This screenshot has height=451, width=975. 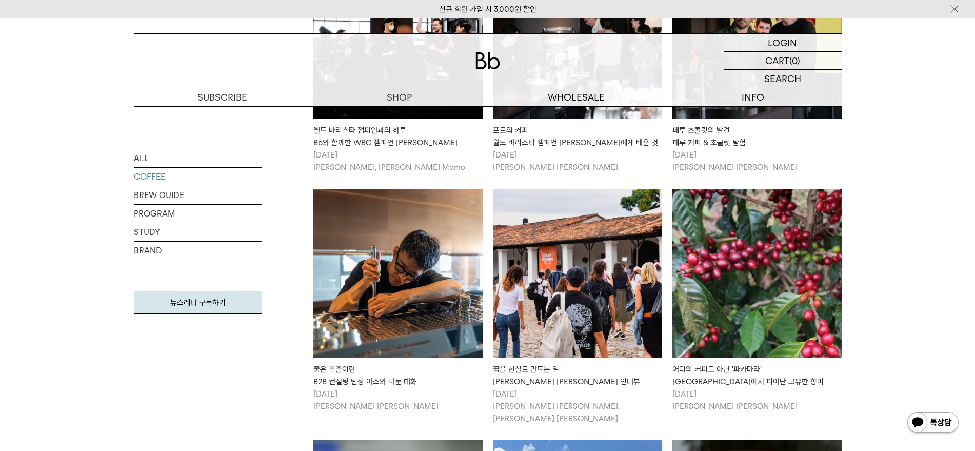 I want to click on a: COFFEE, so click(x=198, y=177).